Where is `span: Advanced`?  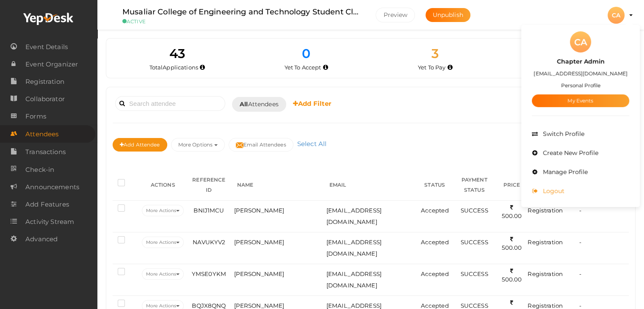
span: Advanced is located at coordinates (42, 239).